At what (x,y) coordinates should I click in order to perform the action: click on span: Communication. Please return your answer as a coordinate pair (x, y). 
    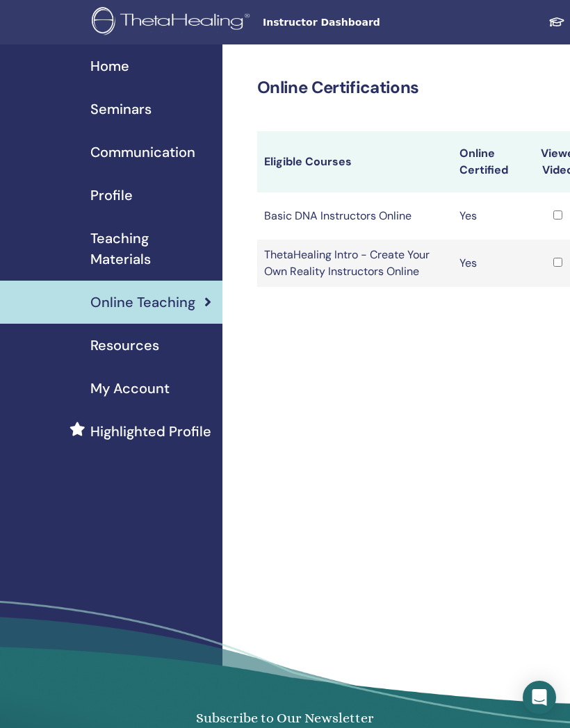
    Looking at the image, I should click on (143, 152).